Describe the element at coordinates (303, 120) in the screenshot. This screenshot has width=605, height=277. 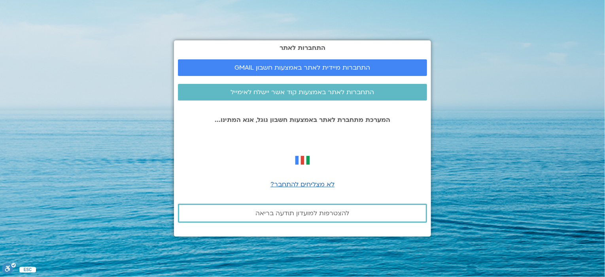
I see `p: המערכת מתחברת לאתר באמצעות חשבון גוגל, אנא המתינו...` at that location.